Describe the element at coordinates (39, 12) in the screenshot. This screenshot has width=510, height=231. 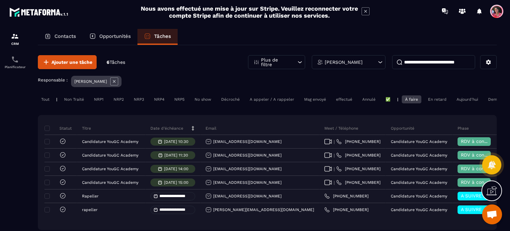
I see `img: logo` at that location.